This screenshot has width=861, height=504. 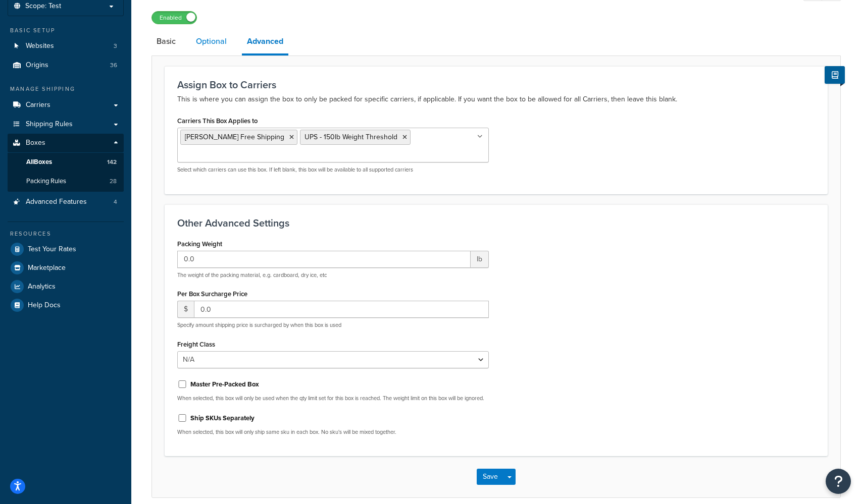 What do you see at coordinates (65, 89) in the screenshot?
I see `div: Manage Shipping` at bounding box center [65, 89].